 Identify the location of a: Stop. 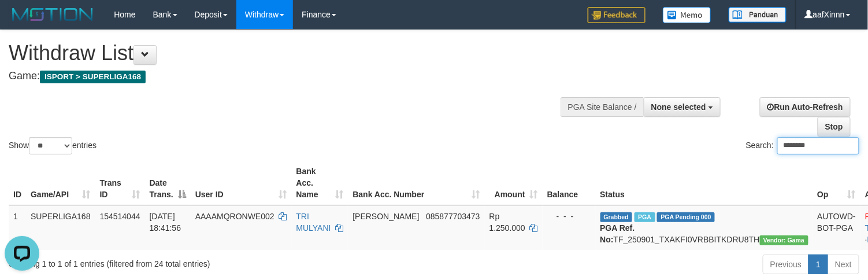
(834, 127).